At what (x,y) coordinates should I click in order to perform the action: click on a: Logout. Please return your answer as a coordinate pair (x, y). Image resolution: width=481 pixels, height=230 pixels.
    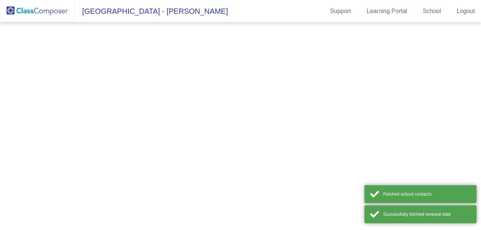
    Looking at the image, I should click on (466, 11).